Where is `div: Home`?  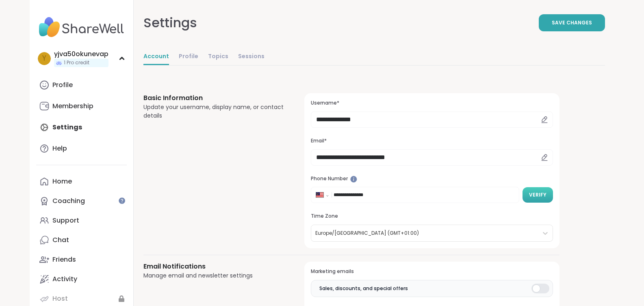
div: Home is located at coordinates (62, 181).